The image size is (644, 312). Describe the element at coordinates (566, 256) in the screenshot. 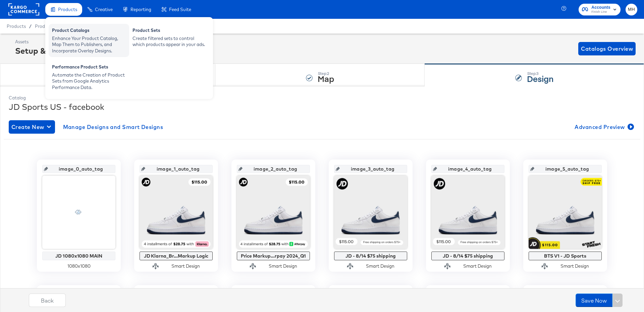

I see `div: BTS V1 - JD Sports` at that location.